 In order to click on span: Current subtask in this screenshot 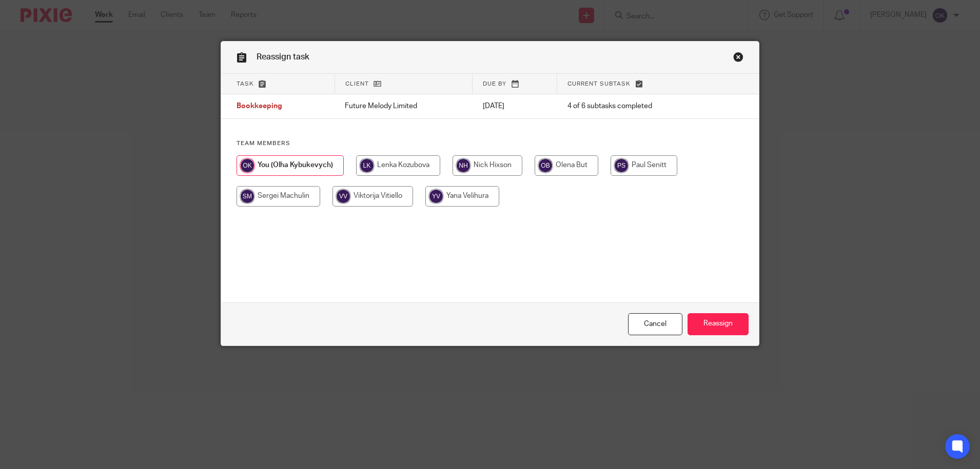, I will do `click(599, 83)`.